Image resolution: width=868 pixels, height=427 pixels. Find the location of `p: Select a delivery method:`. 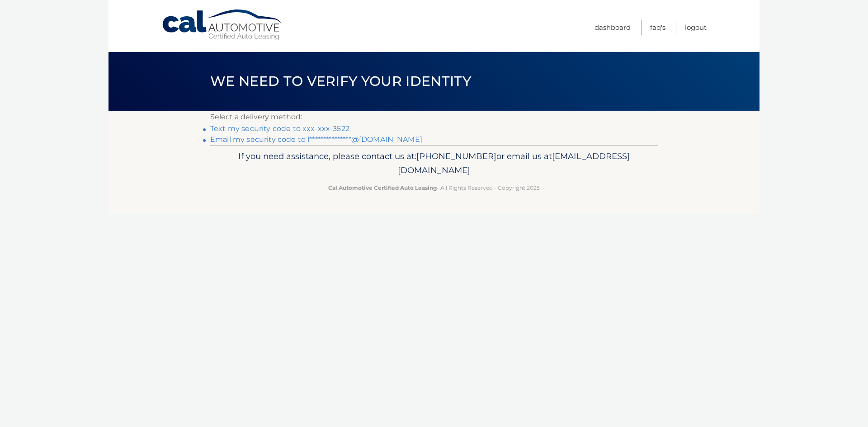

p: Select a delivery method: is located at coordinates (434, 117).